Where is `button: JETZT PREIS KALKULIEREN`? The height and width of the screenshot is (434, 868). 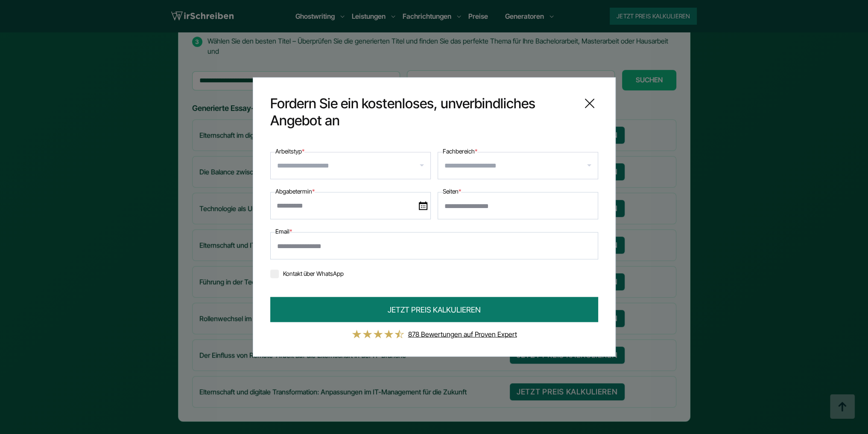
button: JETZT PREIS KALKULIEREN is located at coordinates (434, 310).